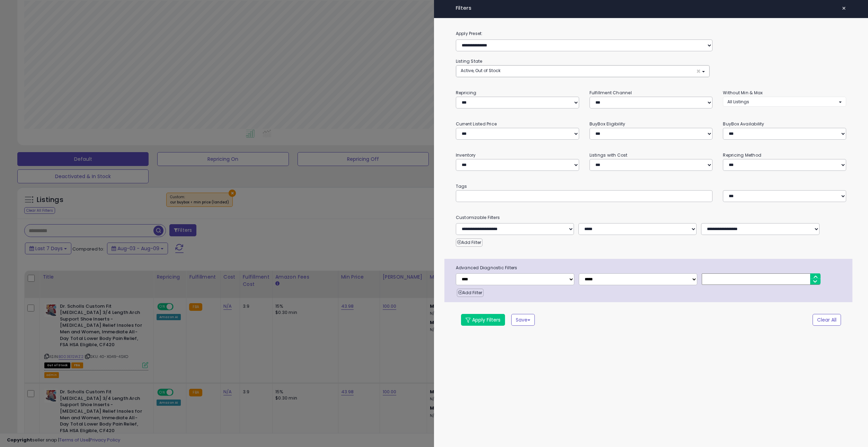  I want to click on small: Without Min & Max, so click(742, 92).